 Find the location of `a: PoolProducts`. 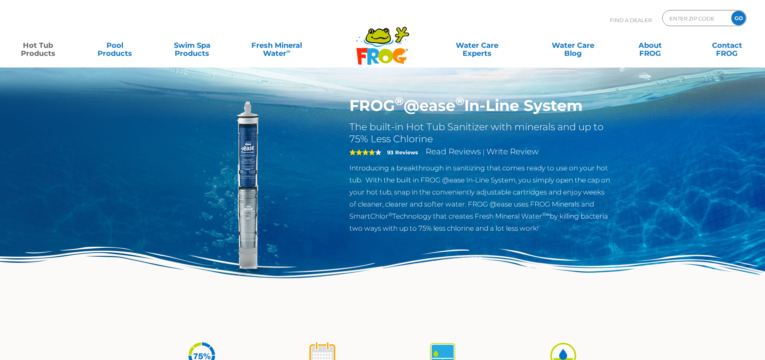

a: PoolProducts is located at coordinates (115, 45).